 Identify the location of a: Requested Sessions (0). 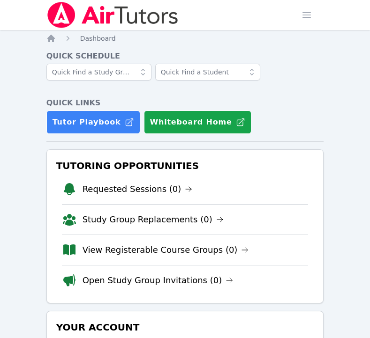
(137, 189).